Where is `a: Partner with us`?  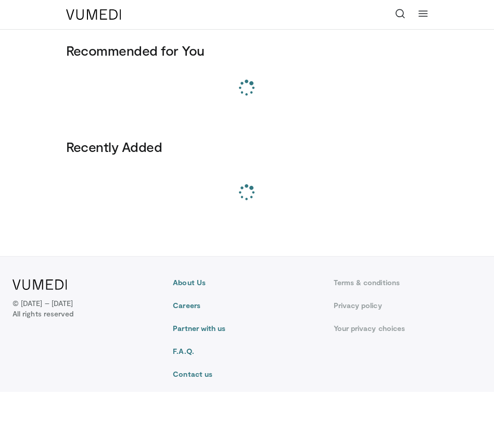 a: Partner with us is located at coordinates (247, 328).